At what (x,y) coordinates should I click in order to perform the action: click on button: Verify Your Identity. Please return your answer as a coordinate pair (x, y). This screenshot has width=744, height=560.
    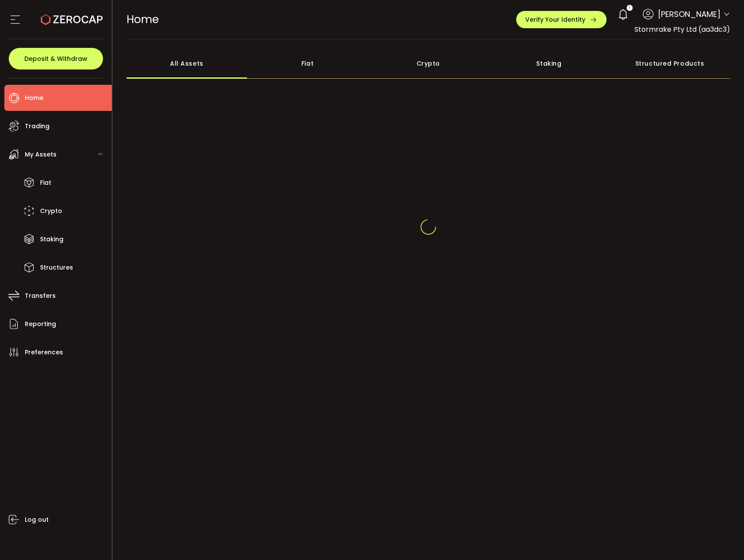
    Looking at the image, I should click on (562, 19).